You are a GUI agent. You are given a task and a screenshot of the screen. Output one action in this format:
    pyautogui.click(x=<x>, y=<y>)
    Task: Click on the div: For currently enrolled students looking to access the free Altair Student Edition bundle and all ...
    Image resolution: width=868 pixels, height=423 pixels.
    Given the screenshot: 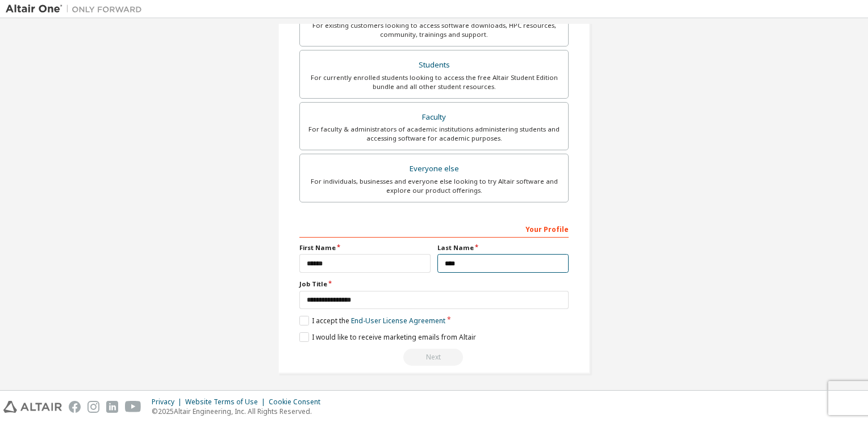 What is the action you would take?
    pyautogui.click(x=434, y=82)
    